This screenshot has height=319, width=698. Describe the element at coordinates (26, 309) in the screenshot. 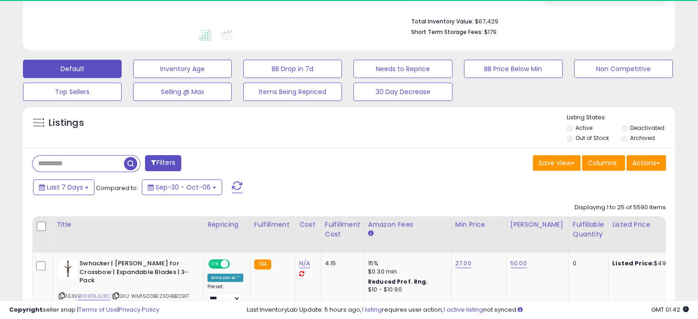

I see `strong: Copyright` at that location.